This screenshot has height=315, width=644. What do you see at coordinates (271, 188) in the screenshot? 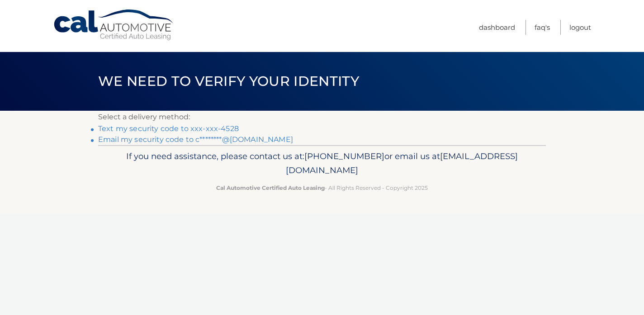
I see `strong: Cal Automotive Certified Auto Leasing` at bounding box center [271, 188].